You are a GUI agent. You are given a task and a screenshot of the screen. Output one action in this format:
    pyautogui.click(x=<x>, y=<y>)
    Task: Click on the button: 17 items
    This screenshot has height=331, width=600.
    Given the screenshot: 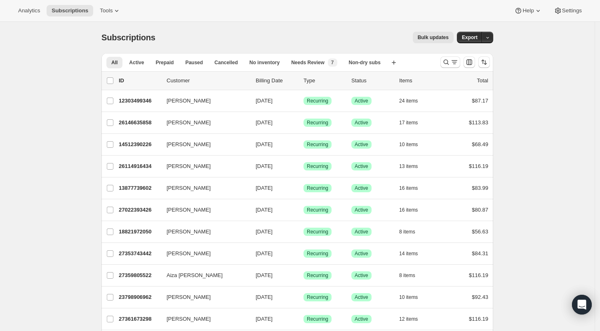 What is the action you would take?
    pyautogui.click(x=413, y=123)
    